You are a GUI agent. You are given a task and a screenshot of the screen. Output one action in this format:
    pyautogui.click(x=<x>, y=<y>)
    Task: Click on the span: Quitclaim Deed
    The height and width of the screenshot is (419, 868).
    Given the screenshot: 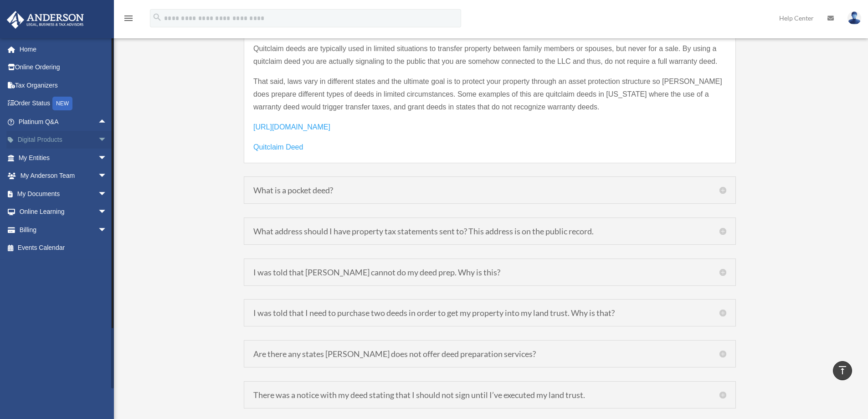 What is the action you would take?
    pyautogui.click(x=278, y=147)
    